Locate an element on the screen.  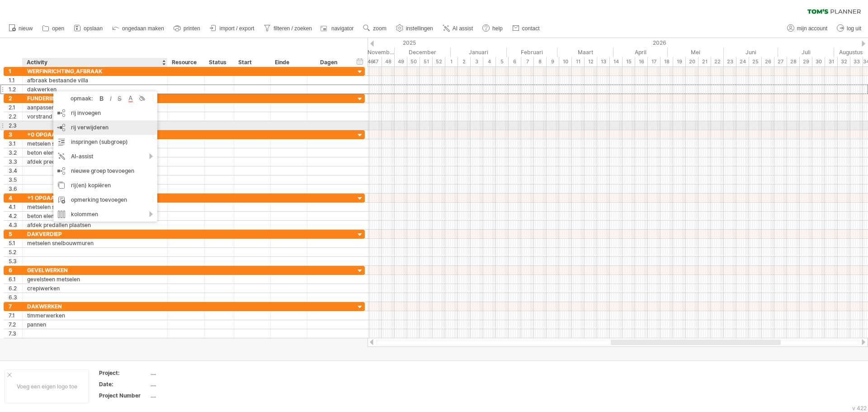
div: 12 is located at coordinates (591, 61).